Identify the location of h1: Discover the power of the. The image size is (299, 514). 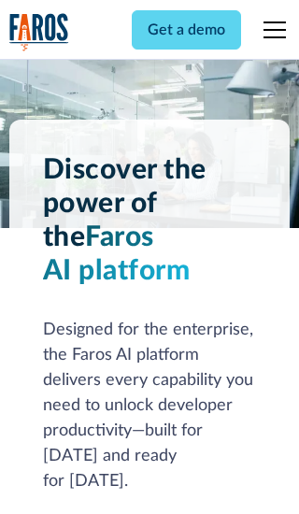
(149, 220).